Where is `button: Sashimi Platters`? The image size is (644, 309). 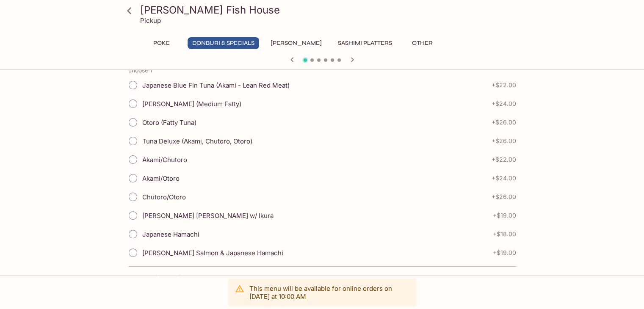 button: Sashimi Platters is located at coordinates (365, 43).